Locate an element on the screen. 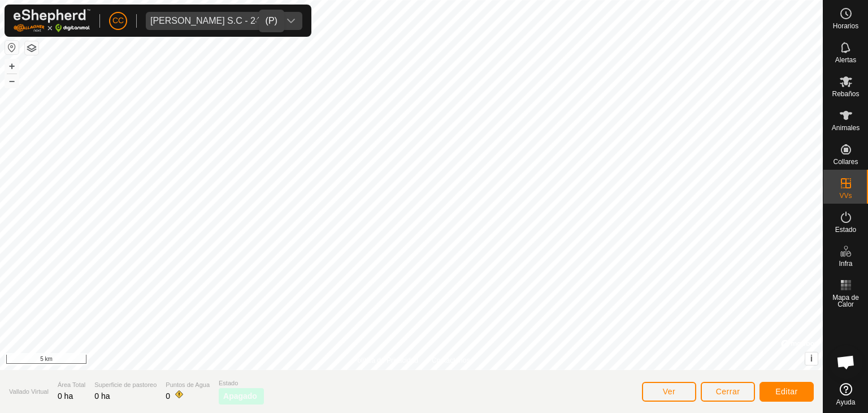 Image resolution: width=868 pixels, height=413 pixels. span: Collares is located at coordinates (845, 161).